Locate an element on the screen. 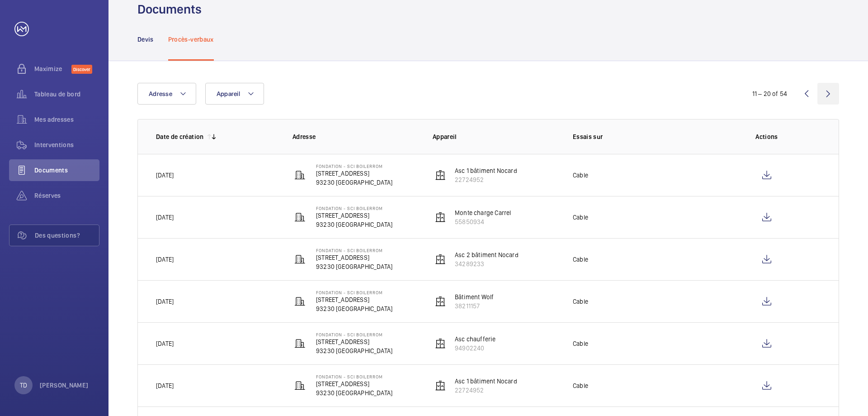 Image resolution: width=868 pixels, height=416 pixels. h1: Documents is located at coordinates (170, 9).